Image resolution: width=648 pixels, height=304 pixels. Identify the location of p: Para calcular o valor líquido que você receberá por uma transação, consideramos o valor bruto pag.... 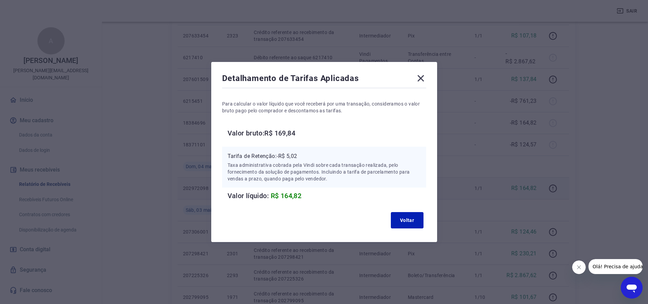
(324, 107).